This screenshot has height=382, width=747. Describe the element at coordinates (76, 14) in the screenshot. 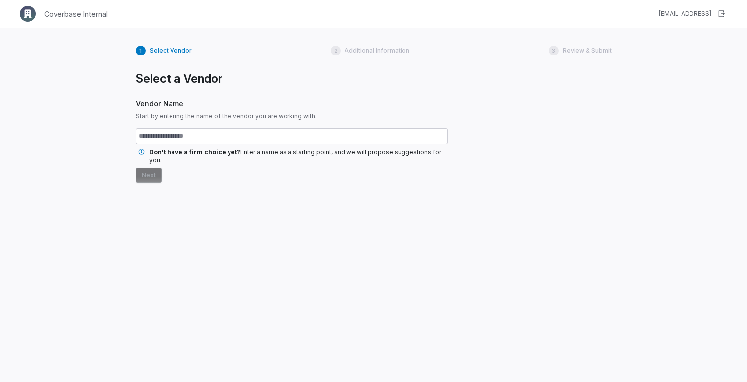

I see `h1: Coverbase Internal` at that location.